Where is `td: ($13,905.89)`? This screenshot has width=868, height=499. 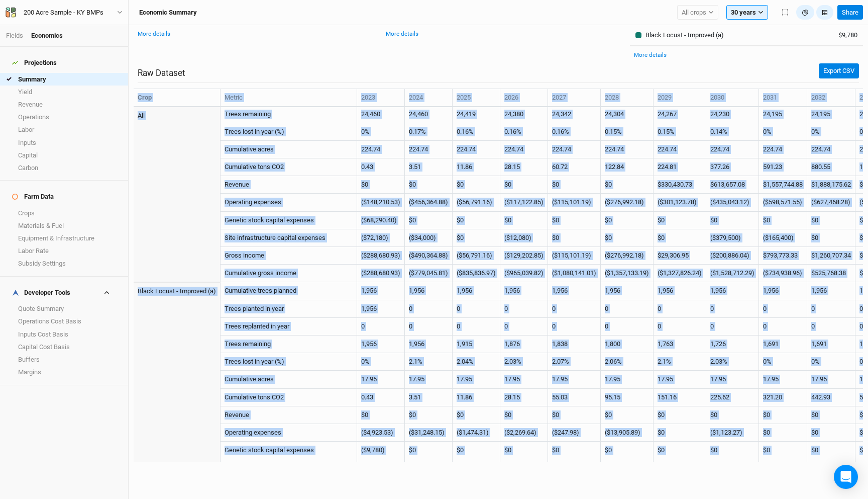 td: ($13,905.89) is located at coordinates (627, 433).